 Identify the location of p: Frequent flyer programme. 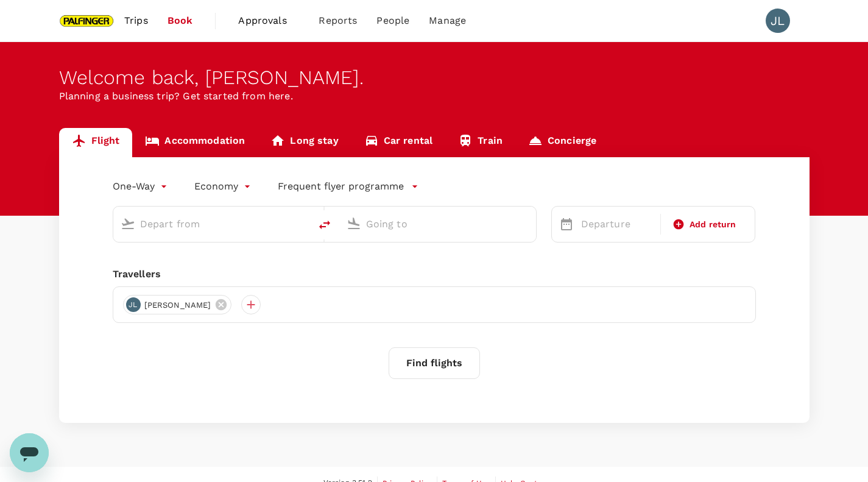
(340, 186).